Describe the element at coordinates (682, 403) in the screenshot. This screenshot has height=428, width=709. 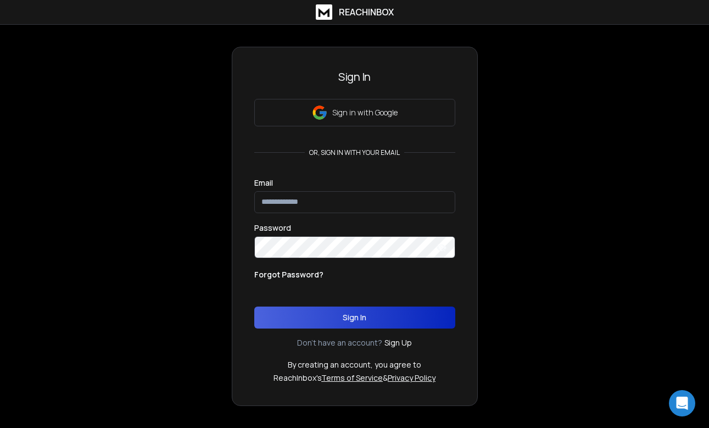
I see `div: Open Intercom Messenger` at that location.